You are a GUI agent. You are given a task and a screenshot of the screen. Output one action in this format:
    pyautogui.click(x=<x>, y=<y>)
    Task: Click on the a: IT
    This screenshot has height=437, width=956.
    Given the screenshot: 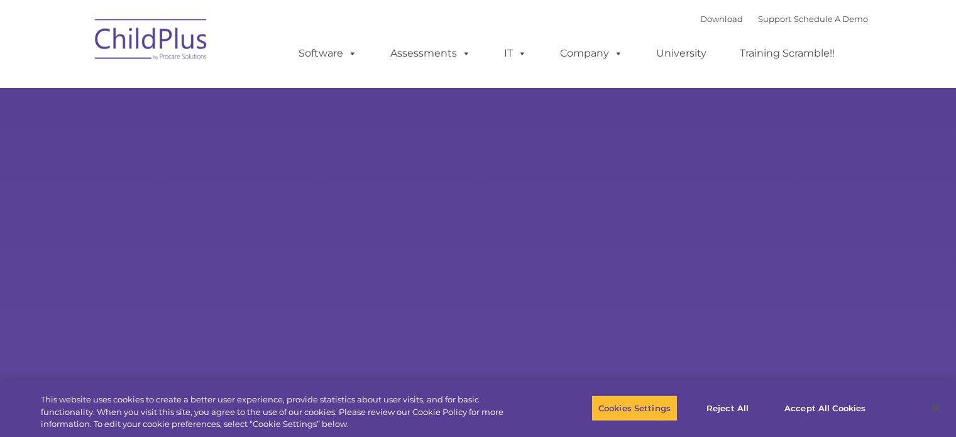 What is the action you would take?
    pyautogui.click(x=515, y=53)
    